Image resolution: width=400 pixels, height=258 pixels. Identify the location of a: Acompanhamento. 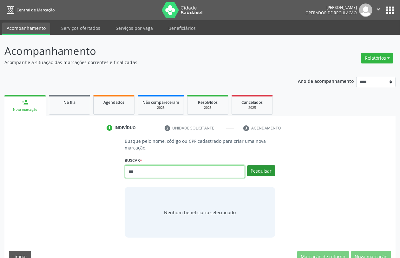
(26, 29).